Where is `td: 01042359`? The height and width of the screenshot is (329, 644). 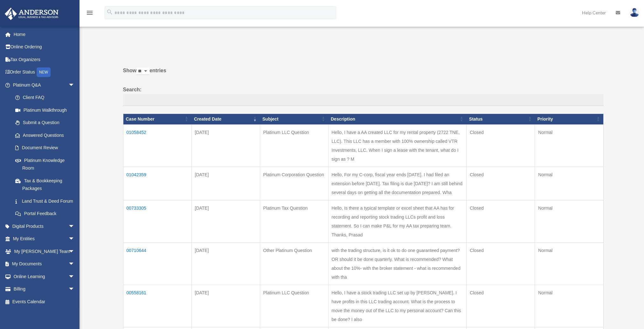 td: 01042359 is located at coordinates (157, 183).